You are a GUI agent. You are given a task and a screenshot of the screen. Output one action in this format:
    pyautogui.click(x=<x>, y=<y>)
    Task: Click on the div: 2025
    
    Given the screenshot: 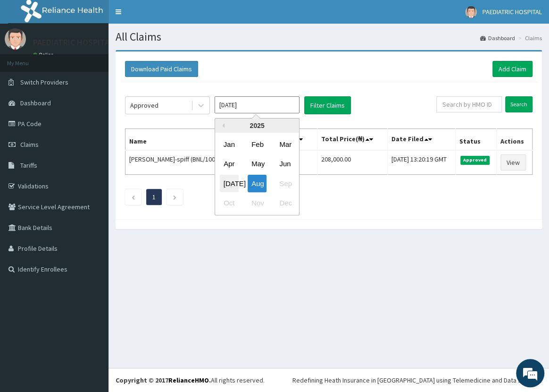 What is the action you would take?
    pyautogui.click(x=257, y=126)
    